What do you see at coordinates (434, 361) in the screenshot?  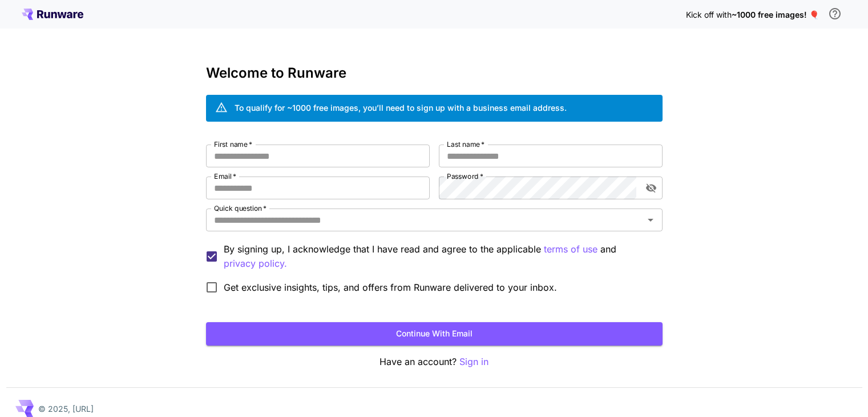 I see `p: Have an account?` at bounding box center [434, 361].